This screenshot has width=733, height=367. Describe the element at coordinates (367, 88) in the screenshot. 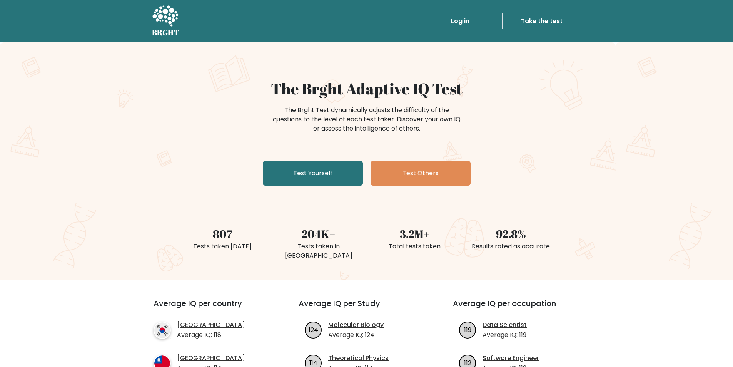

I see `h1: The Brght Adaptive IQ Test` at that location.